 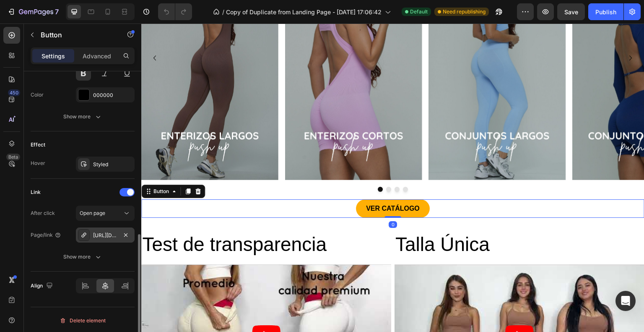 I want to click on button: Delete element, so click(x=83, y=320).